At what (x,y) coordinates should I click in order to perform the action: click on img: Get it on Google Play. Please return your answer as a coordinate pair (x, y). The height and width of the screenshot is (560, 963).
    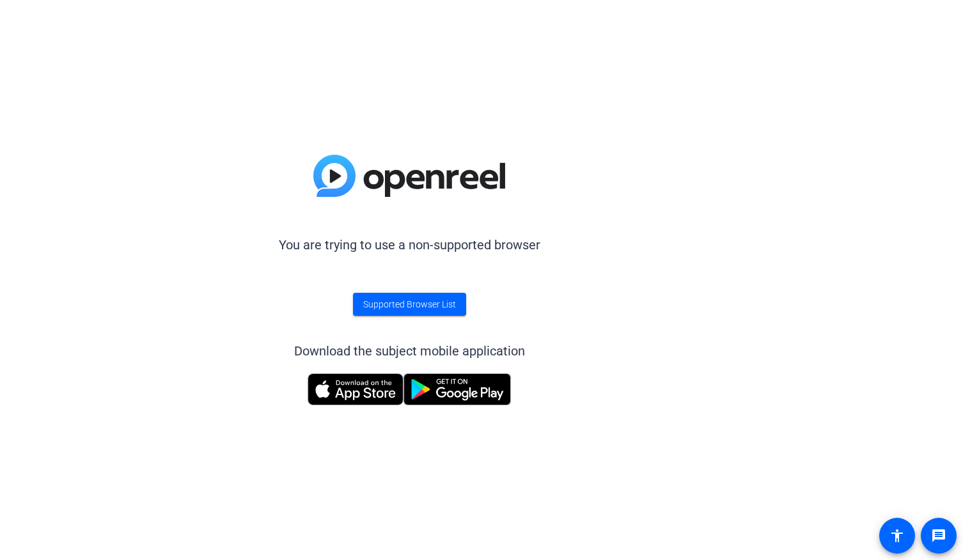
    Looking at the image, I should click on (457, 389).